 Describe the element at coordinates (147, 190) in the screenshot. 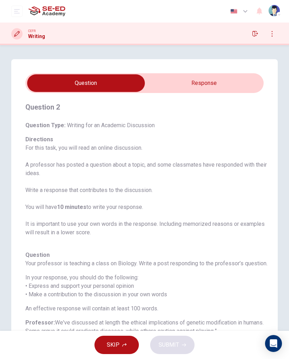

I see `h6: Directions` at that location.